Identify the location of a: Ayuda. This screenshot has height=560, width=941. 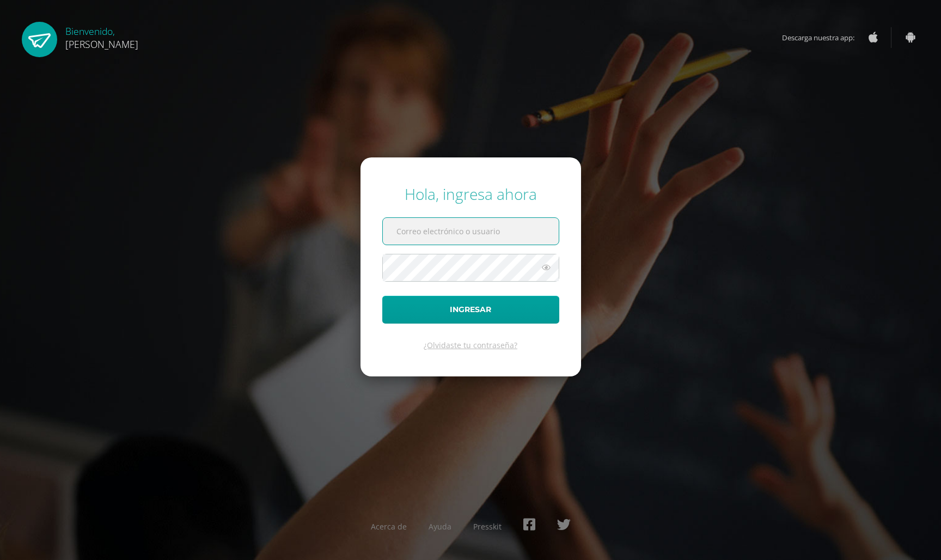
(441, 526).